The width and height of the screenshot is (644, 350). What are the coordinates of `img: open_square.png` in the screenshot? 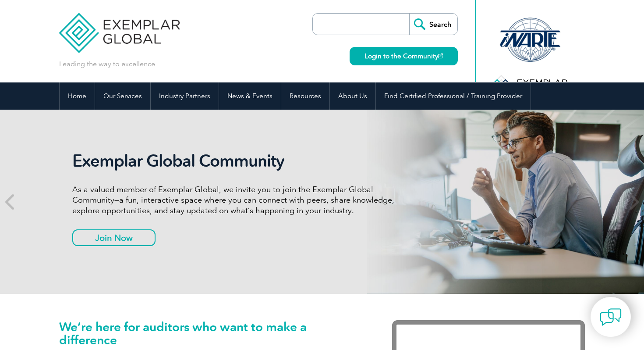 It's located at (440, 55).